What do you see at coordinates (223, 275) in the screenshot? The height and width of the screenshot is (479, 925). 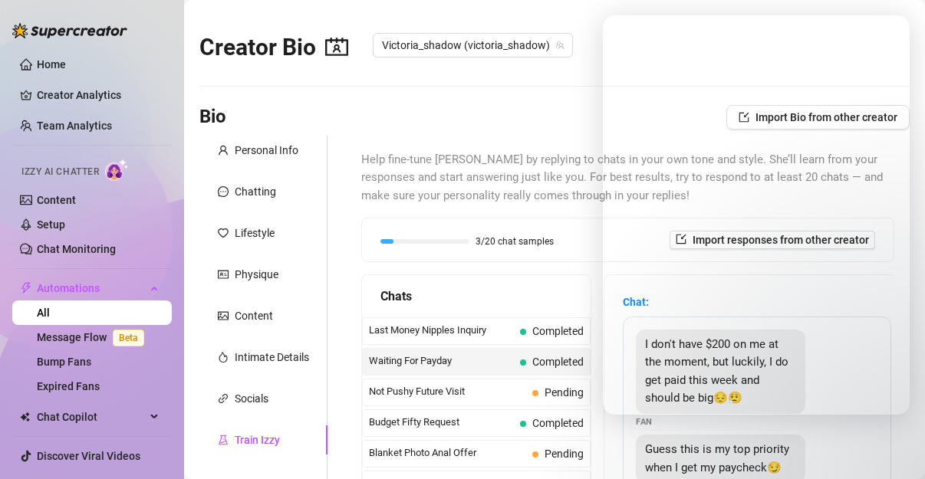 I see `span: idcard` at bounding box center [223, 275].